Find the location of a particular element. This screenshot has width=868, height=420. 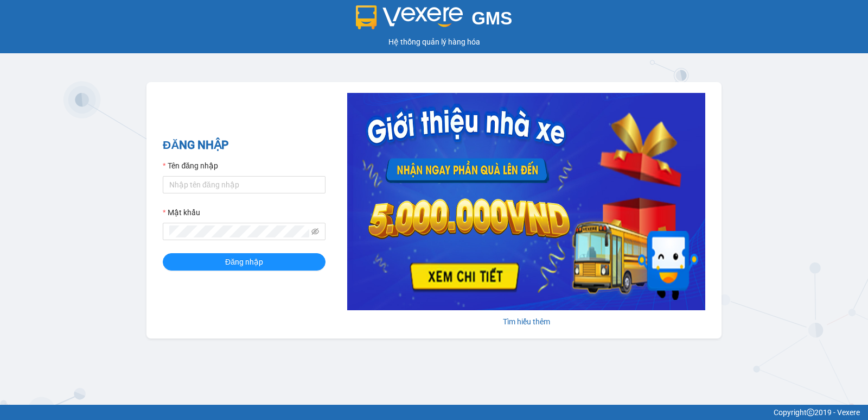

input: Tên đăng nhập is located at coordinates (244, 185).